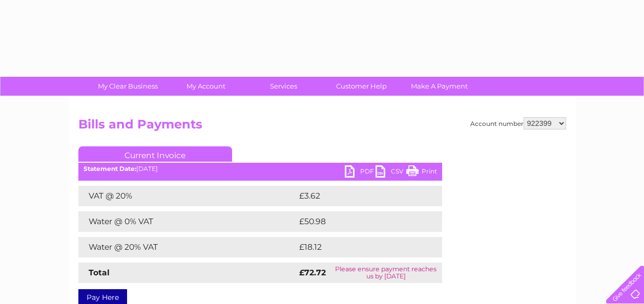 Image resolution: width=644 pixels, height=304 pixels. I want to click on td: Water @ 0% VAT, so click(187, 221).